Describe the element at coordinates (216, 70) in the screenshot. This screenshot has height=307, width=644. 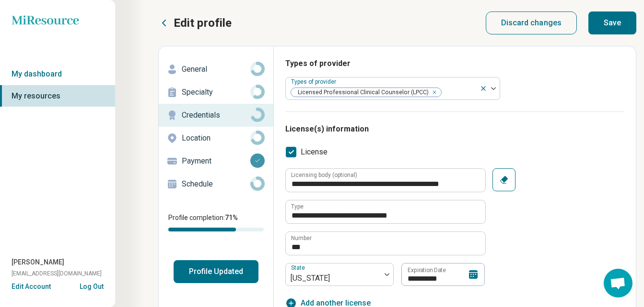
I see `a: General` at that location.